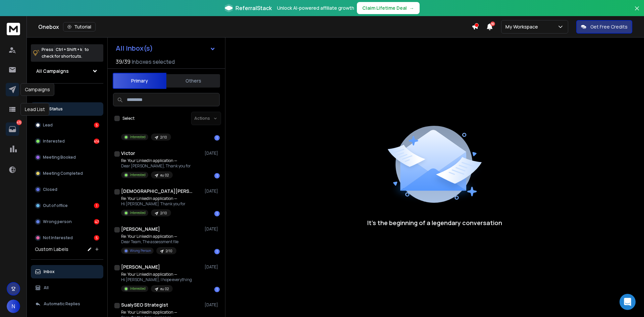 This screenshot has height=317, width=644. Describe the element at coordinates (435, 223) in the screenshot. I see `p: It’s the beginning of a legendary conversation` at that location.